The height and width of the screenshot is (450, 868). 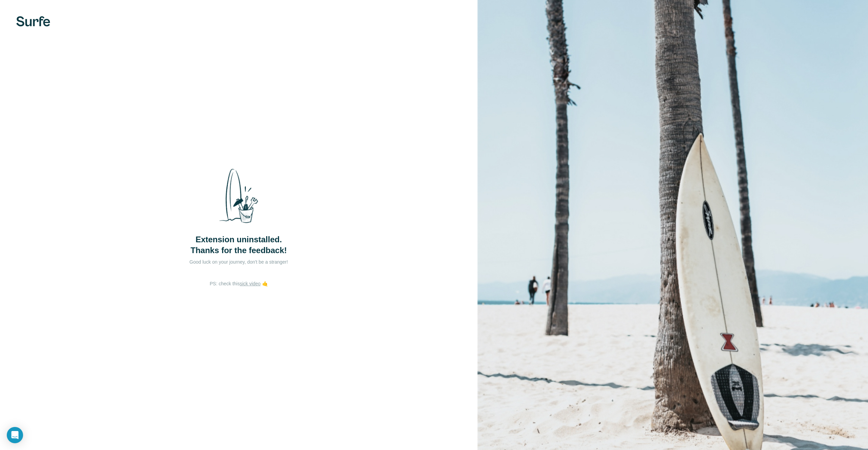 What do you see at coordinates (250, 284) in the screenshot?
I see `a: sick video` at bounding box center [250, 284].